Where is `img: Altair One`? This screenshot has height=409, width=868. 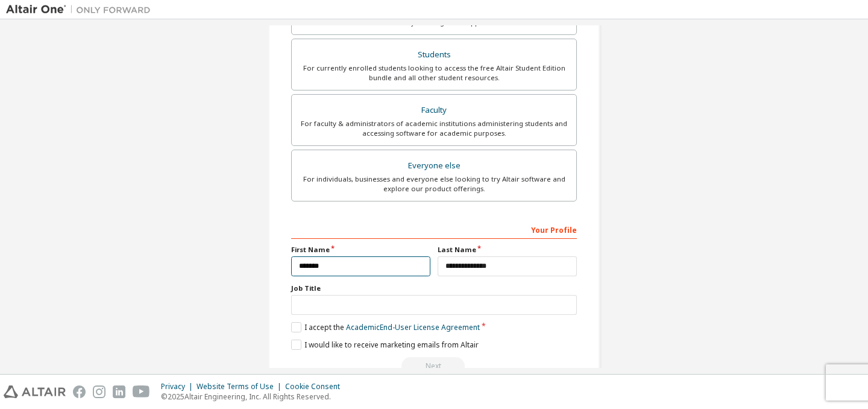 img: Altair One is located at coordinates (81, 10).